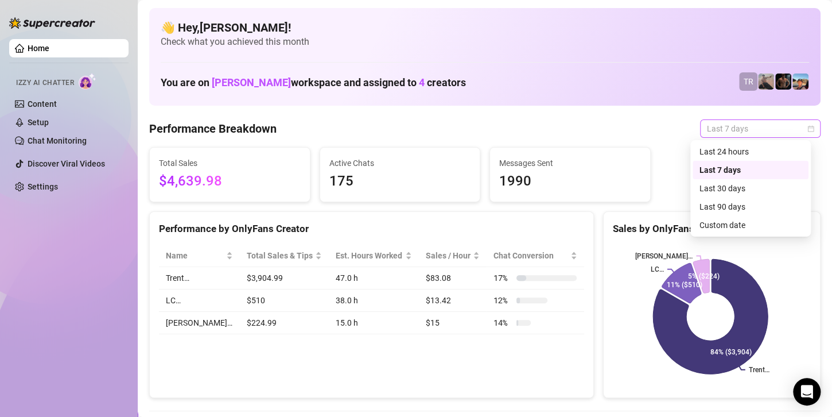  I want to click on div: Performance by OnlyFans Creator, so click(371, 228).